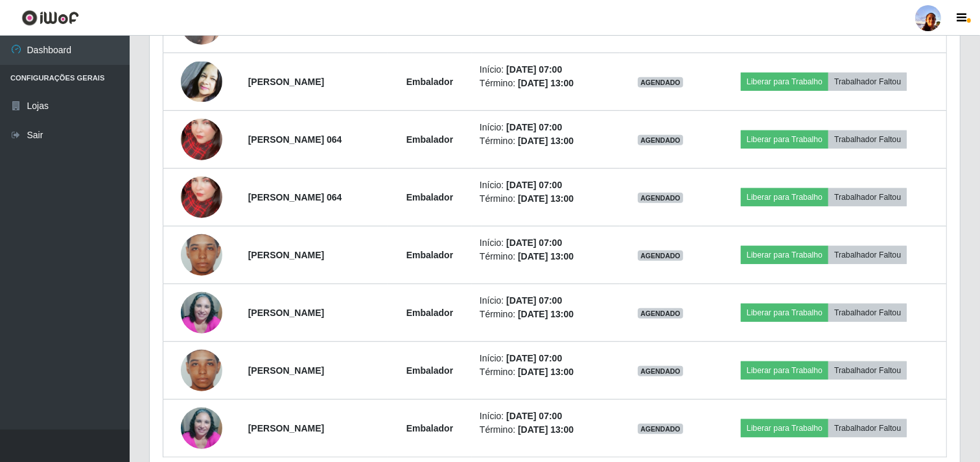 This screenshot has width=980, height=462. Describe the element at coordinates (50, 17) in the screenshot. I see `img: CoreUI Logo` at that location.